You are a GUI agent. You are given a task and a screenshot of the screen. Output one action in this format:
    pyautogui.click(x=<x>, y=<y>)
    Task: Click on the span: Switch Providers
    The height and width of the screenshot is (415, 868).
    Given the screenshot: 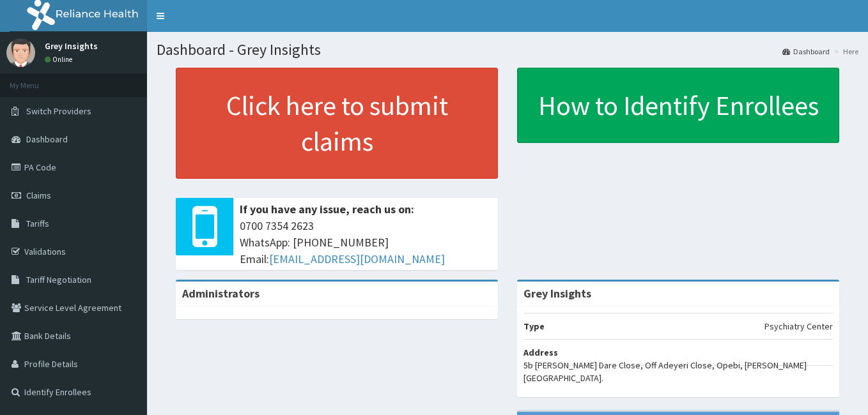 What is the action you would take?
    pyautogui.click(x=59, y=111)
    